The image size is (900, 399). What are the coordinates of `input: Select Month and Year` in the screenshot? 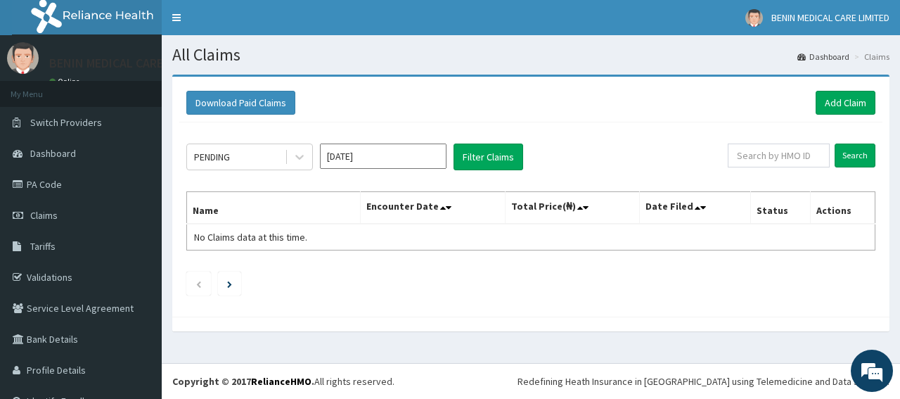 It's located at (383, 156).